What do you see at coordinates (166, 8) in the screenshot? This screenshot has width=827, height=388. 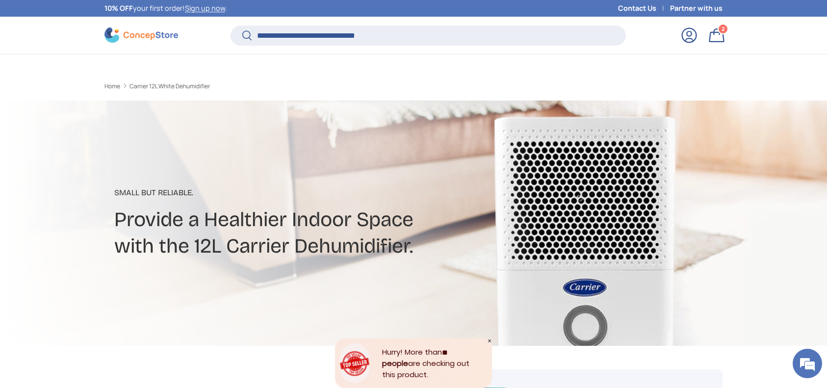 I see `p: your first order! .` at bounding box center [166, 8].